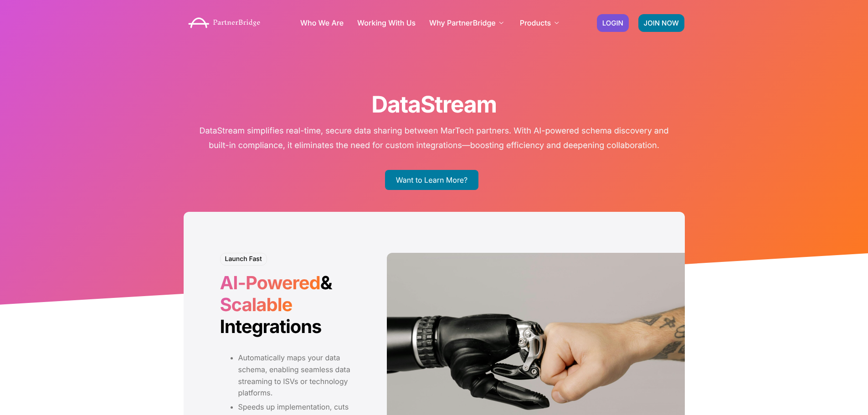 The image size is (868, 415). Describe the element at coordinates (434, 138) in the screenshot. I see `p: DataStream simplifies real-time, secure data sharing between MarTech partners. With AI-powered sc...` at that location.